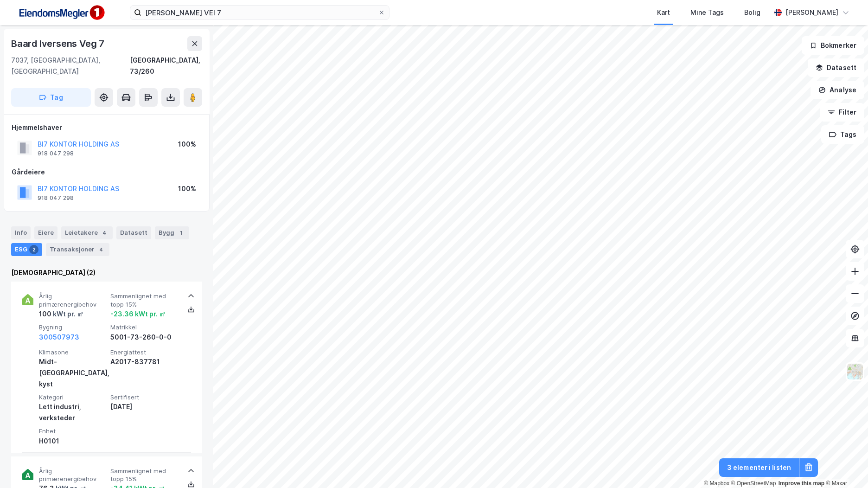 The height and width of the screenshot is (488, 868). Describe the element at coordinates (73, 430) in the screenshot. I see `span: Enhet` at that location.